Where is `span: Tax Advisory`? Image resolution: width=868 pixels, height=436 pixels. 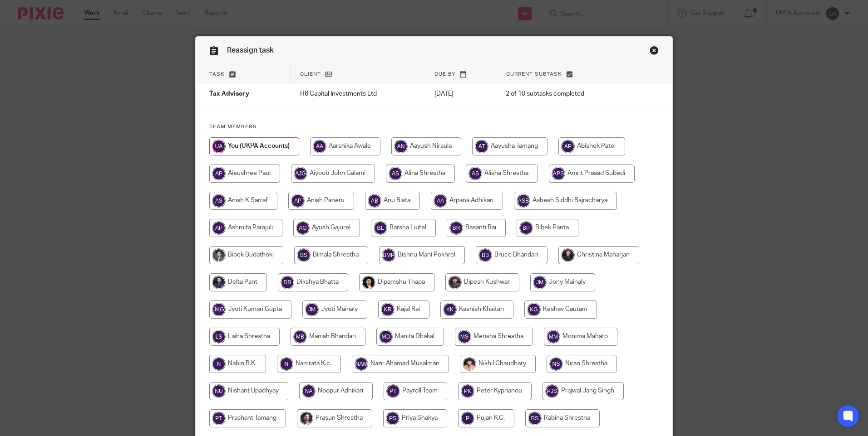
span: Tax Advisory is located at coordinates (229, 94).